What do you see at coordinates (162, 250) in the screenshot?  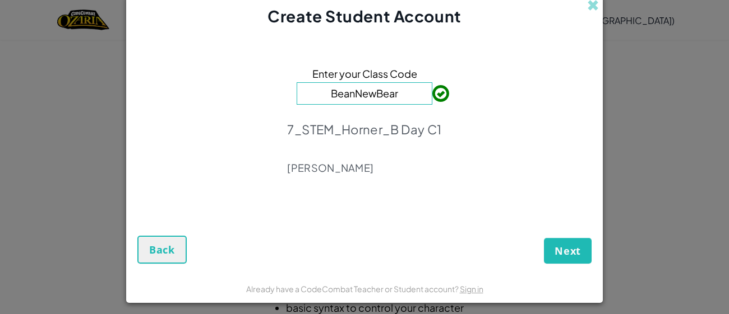 I see `span: Back` at bounding box center [162, 250].